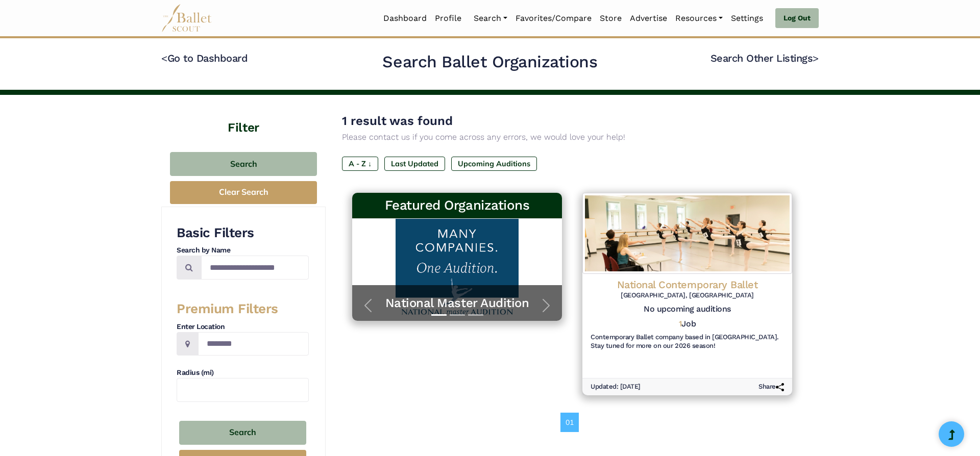  Describe the element at coordinates (490, 18) in the screenshot. I see `a: Search` at that location.